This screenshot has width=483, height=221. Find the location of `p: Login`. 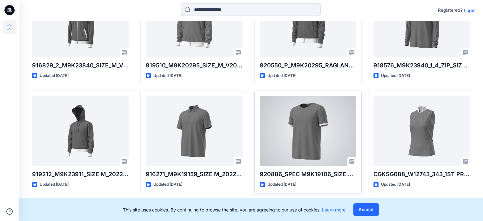

p: Login is located at coordinates (470, 10).